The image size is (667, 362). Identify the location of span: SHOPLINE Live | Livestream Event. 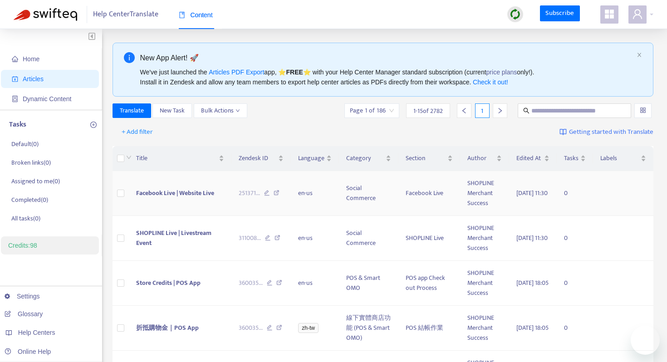
(174, 238).